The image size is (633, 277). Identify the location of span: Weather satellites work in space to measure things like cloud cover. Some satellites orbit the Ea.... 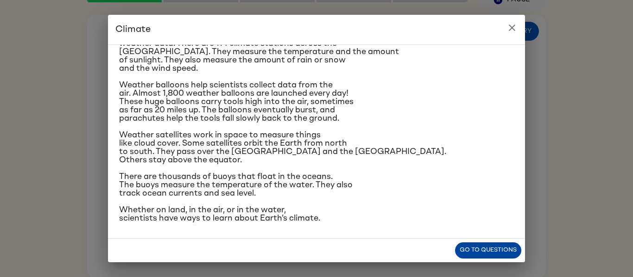
(282, 148).